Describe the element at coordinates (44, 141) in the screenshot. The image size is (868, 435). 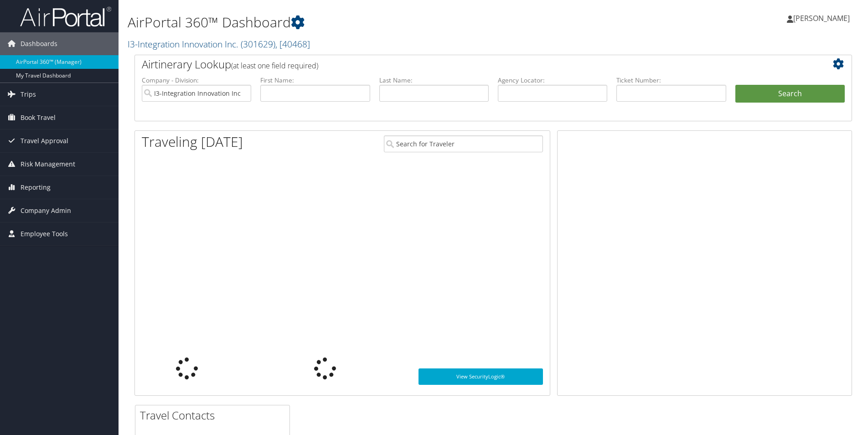
I see `span: Travel Approval` at that location.